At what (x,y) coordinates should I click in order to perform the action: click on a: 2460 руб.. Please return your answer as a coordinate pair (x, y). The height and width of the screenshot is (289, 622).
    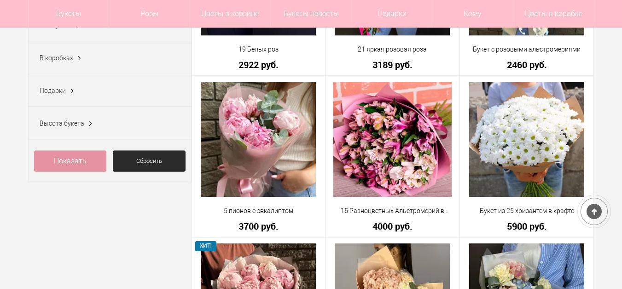
    Looking at the image, I should click on (527, 64).